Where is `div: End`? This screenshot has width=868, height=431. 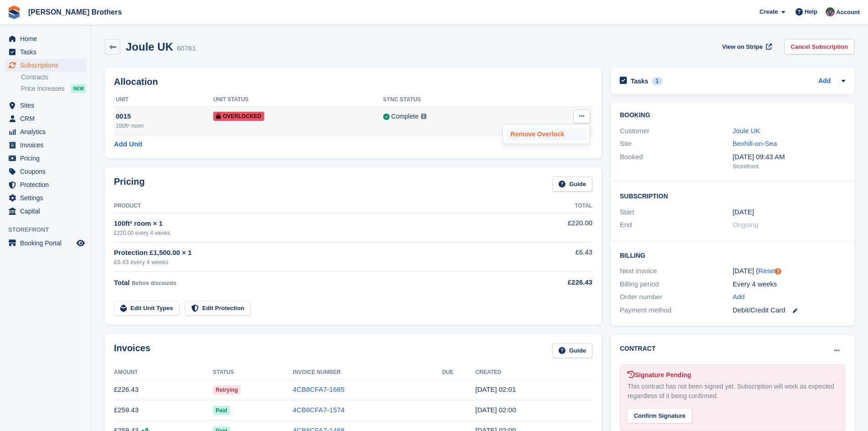 div: End is located at coordinates (675, 225).